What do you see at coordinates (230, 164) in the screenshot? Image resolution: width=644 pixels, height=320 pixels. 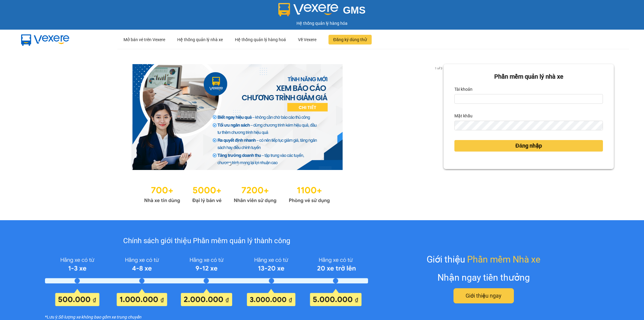 I see `li: slide item 1` at bounding box center [230, 164].